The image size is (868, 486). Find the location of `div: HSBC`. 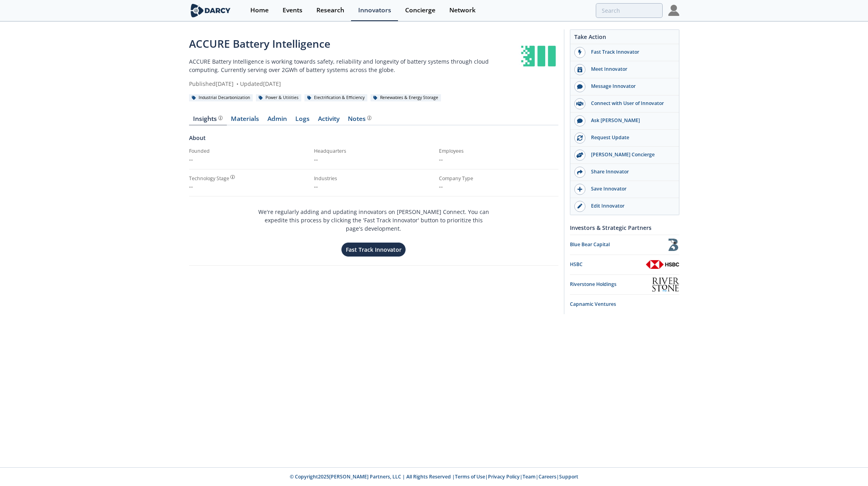

div: HSBC is located at coordinates (608, 265).